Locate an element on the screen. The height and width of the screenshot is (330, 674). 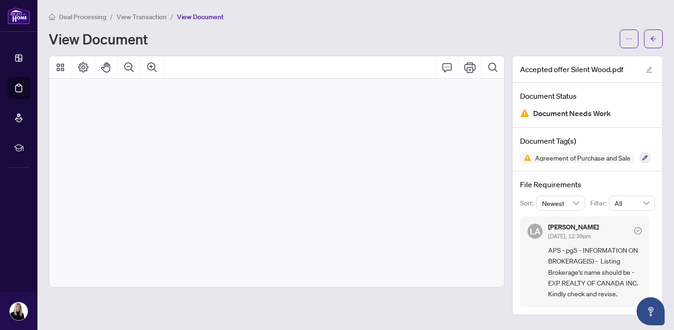
span: LA is located at coordinates (535, 231).